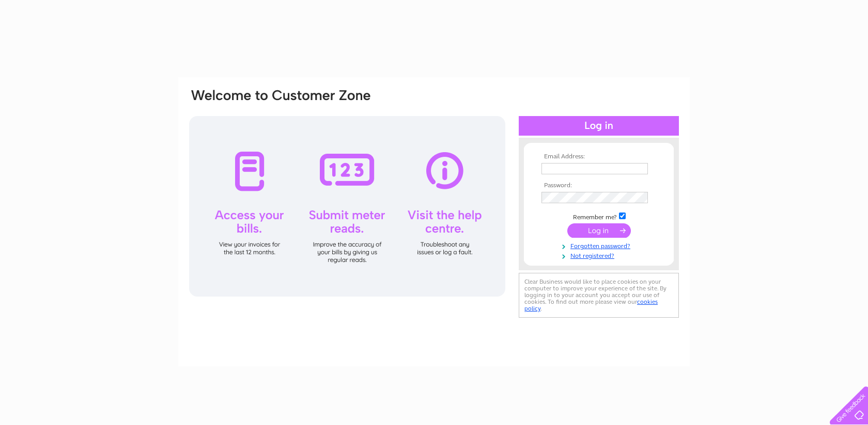 Image resolution: width=868 pixels, height=425 pixels. What do you see at coordinates (599, 255) in the screenshot?
I see `a: Not registered?` at bounding box center [599, 255].